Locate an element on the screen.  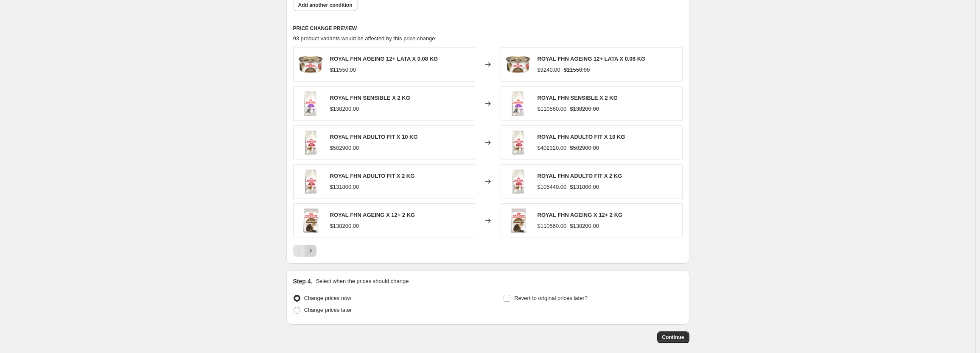
div: $402320.00 is located at coordinates (552, 148).